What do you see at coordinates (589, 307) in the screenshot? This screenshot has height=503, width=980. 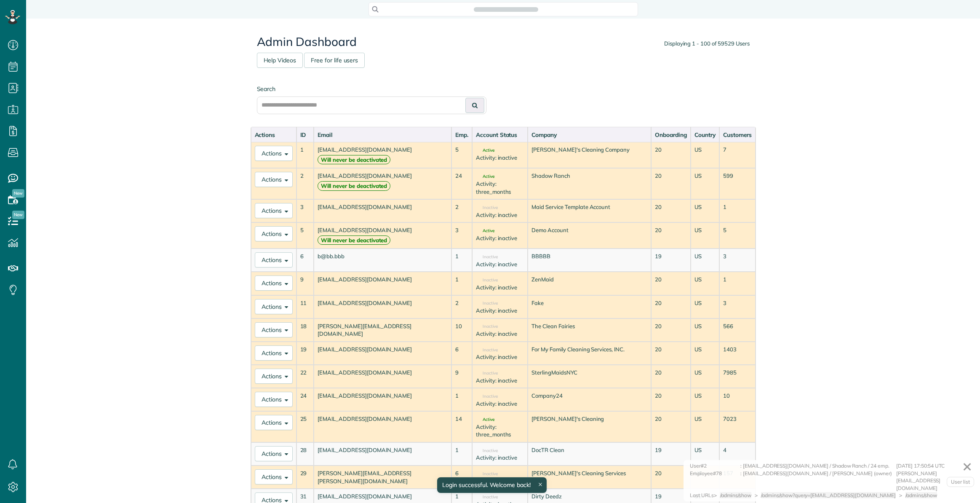 I see `td: Fake` at bounding box center [589, 307].